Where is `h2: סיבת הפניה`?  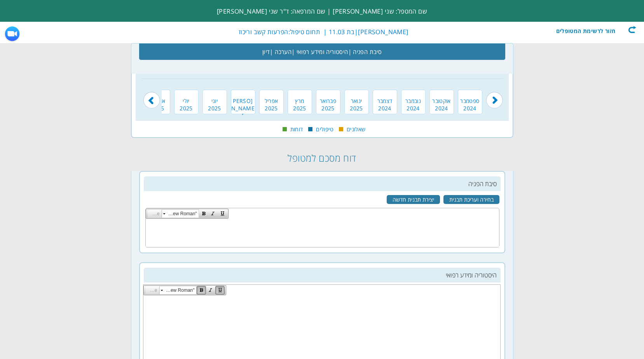 h2: סיבת הפניה is located at coordinates (322, 184).